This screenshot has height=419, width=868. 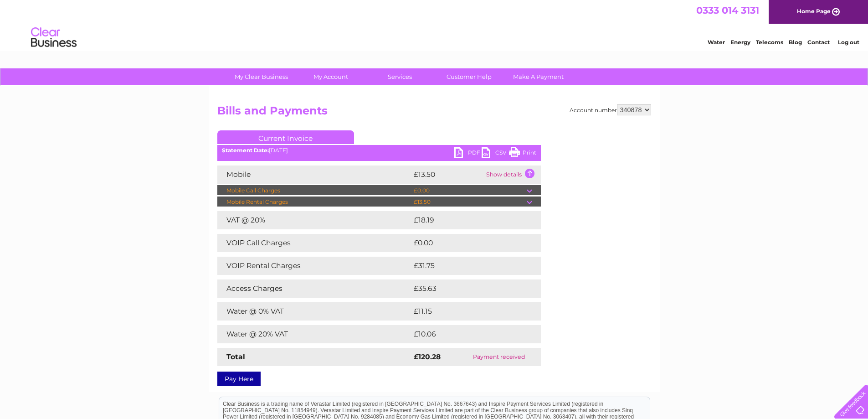 I want to click on h2: Bills and Payments, so click(x=434, y=113).